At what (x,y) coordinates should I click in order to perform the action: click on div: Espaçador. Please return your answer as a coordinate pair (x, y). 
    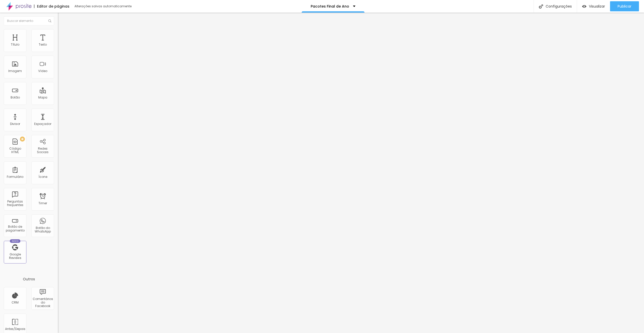
    Looking at the image, I should click on (43, 124).